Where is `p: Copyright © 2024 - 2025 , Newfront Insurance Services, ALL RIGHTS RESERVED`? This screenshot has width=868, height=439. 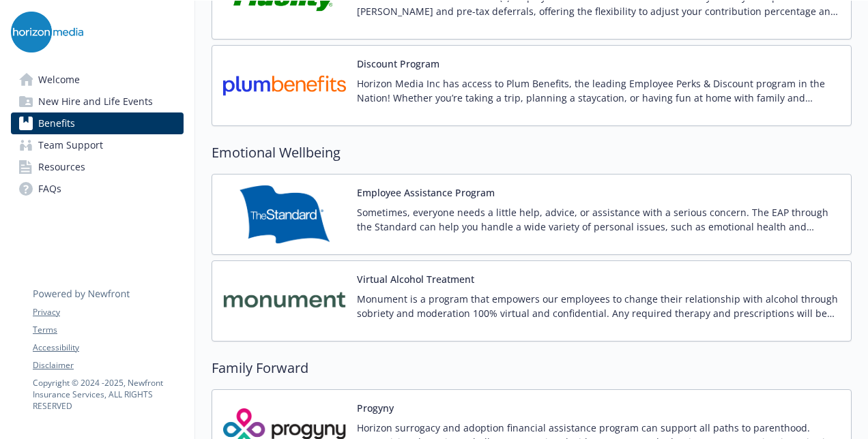 p: Copyright © 2024 - 2025 , Newfront Insurance Services, ALL RIGHTS RESERVED is located at coordinates (108, 394).